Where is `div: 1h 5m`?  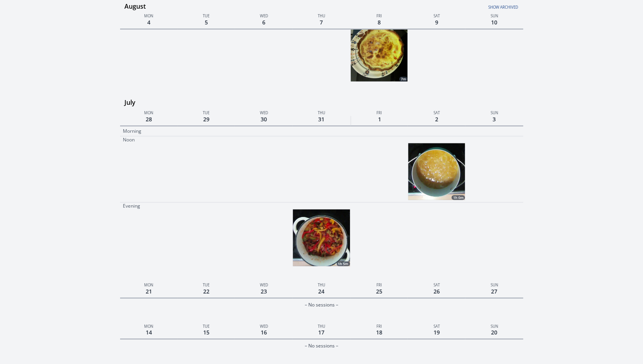
div: 1h 5m is located at coordinates (343, 264).